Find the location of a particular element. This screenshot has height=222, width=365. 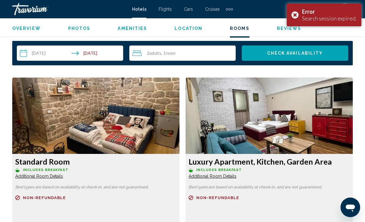

span: Amenities is located at coordinates (132, 28).